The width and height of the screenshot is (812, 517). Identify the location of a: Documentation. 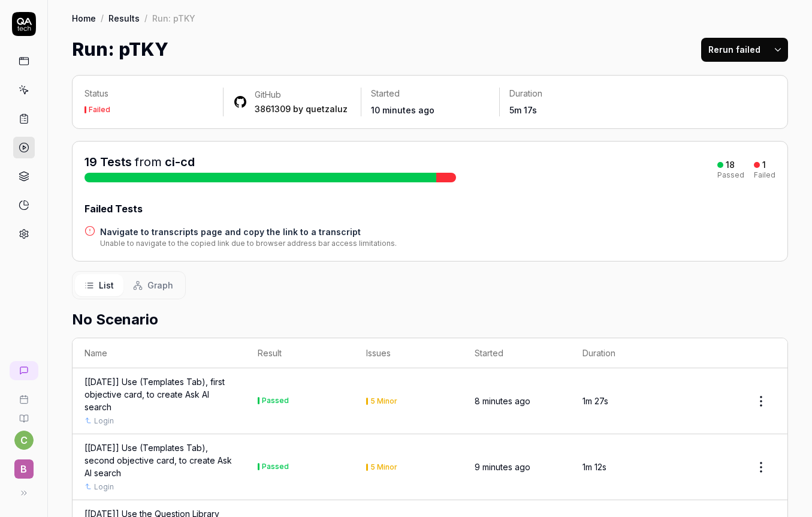
(24, 414).